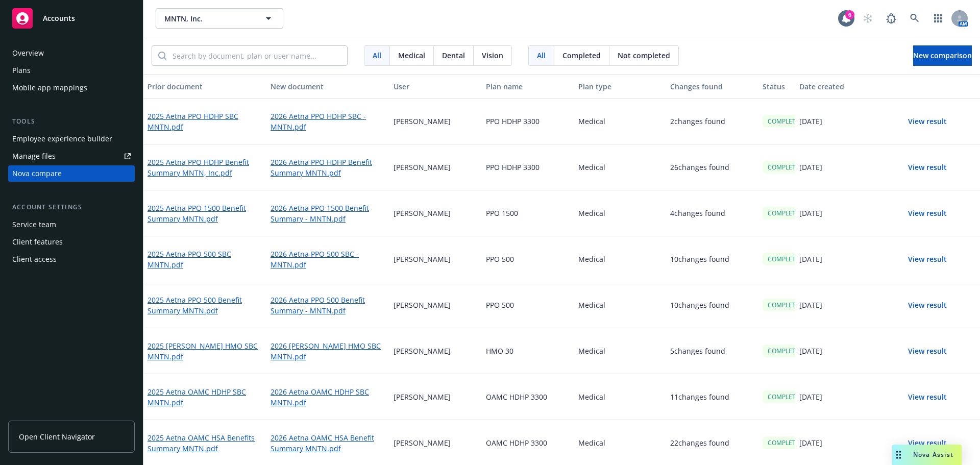 The width and height of the screenshot is (980, 465). I want to click on a: 2025 Aetna OAMC HDHP SBC MNTN.pdf, so click(205, 397).